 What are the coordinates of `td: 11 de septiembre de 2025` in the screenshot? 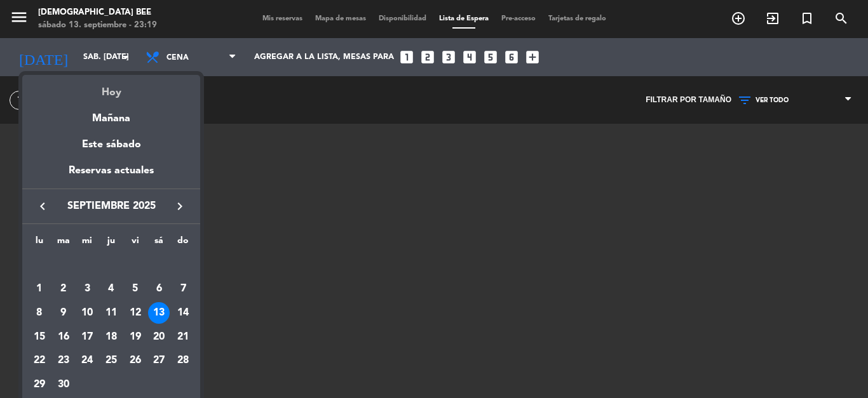 It's located at (111, 313).